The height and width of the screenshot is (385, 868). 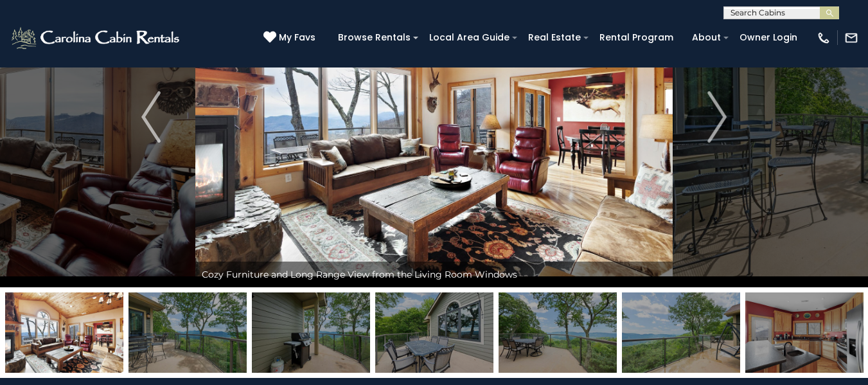 What do you see at coordinates (824, 38) in the screenshot?
I see `img: phone-regular-white.png` at bounding box center [824, 38].